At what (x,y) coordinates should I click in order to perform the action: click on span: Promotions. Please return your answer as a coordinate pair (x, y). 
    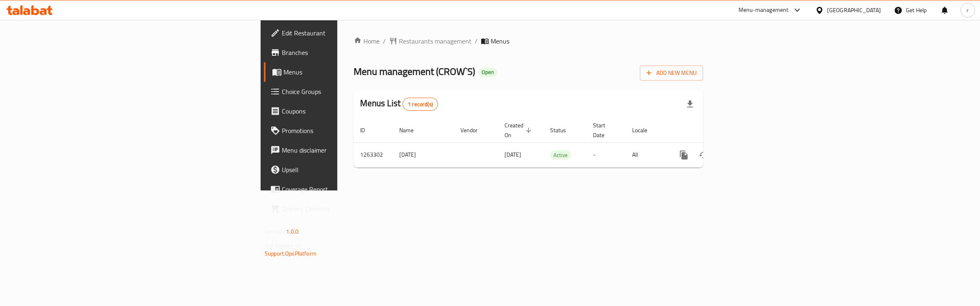
    Looking at the image, I should click on (349, 131).